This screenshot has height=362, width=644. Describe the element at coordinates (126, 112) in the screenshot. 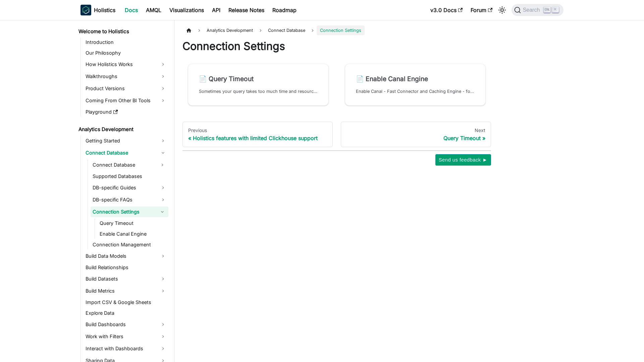

I see `a: Playground` at that location.